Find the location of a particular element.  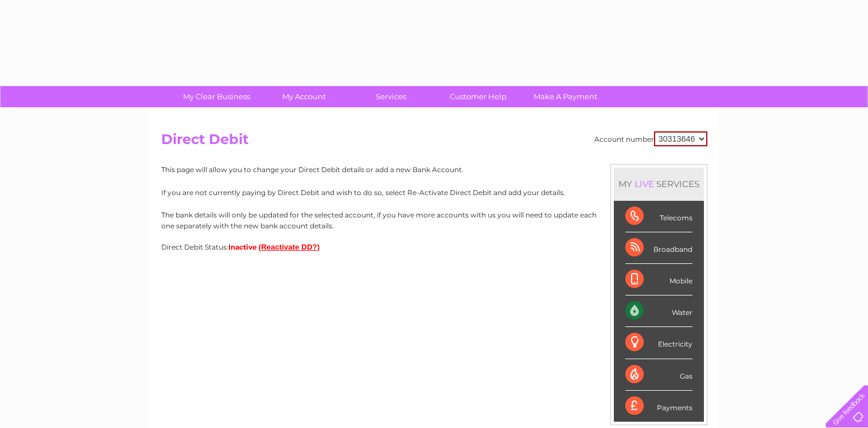

div: Telecoms is located at coordinates (659, 217).